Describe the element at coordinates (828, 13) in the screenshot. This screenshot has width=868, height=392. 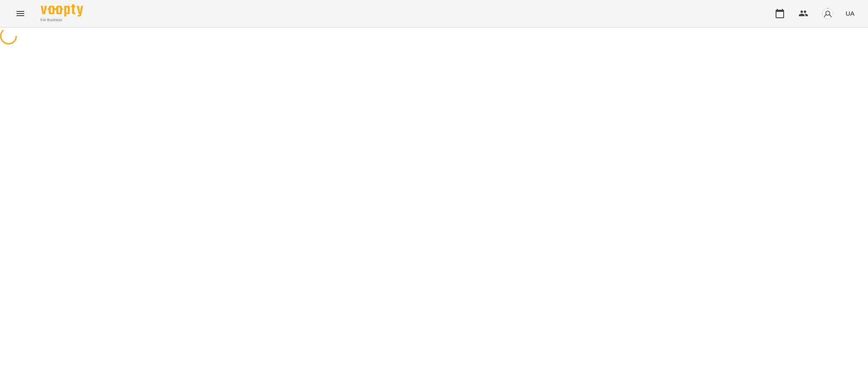
I see `img: avatar_s.png` at that location.